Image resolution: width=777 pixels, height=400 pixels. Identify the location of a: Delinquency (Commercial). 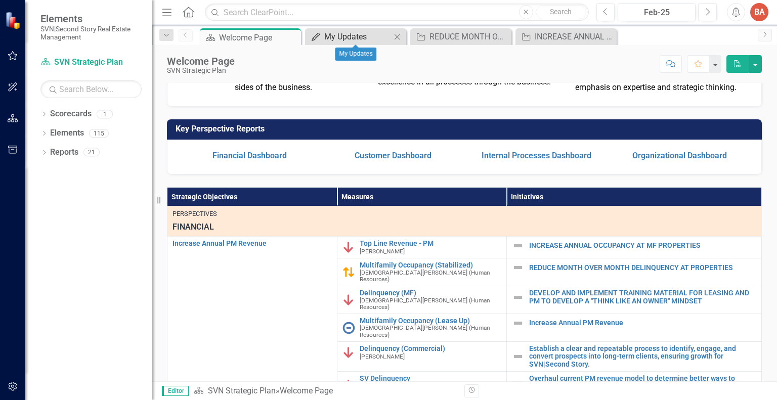
(431, 349).